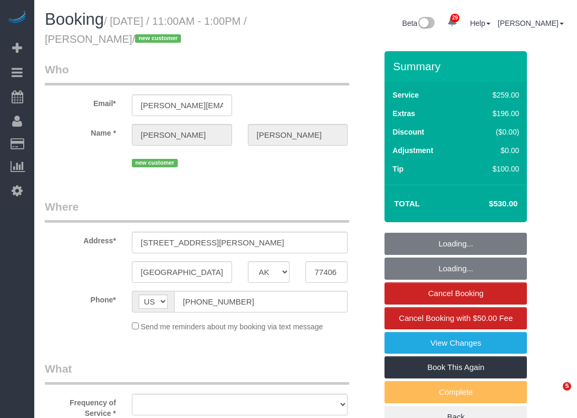 The image size is (577, 418). What do you see at coordinates (480, 23) in the screenshot?
I see `a: Help` at bounding box center [480, 23].